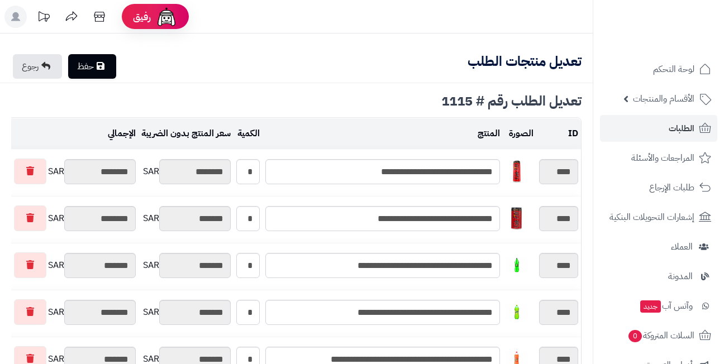 This screenshot has width=724, height=364. I want to click on a: رجوع, so click(37, 66).